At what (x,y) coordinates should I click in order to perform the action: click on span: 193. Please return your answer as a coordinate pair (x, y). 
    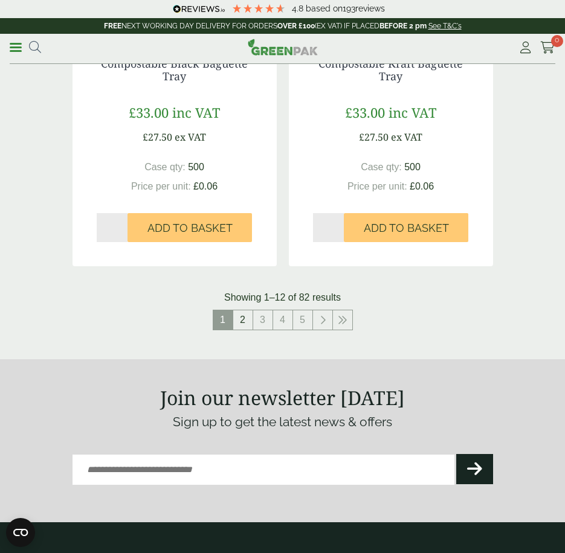
    Looking at the image, I should click on (349, 8).